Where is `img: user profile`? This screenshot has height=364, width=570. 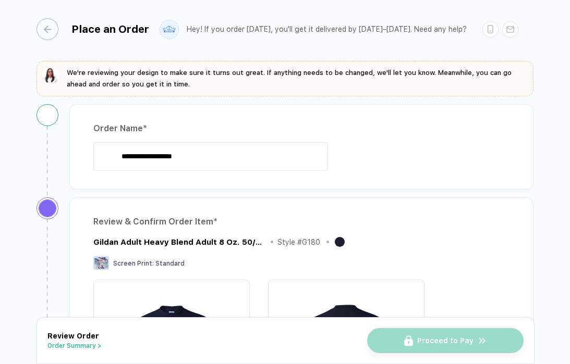 img: user profile is located at coordinates (169, 29).